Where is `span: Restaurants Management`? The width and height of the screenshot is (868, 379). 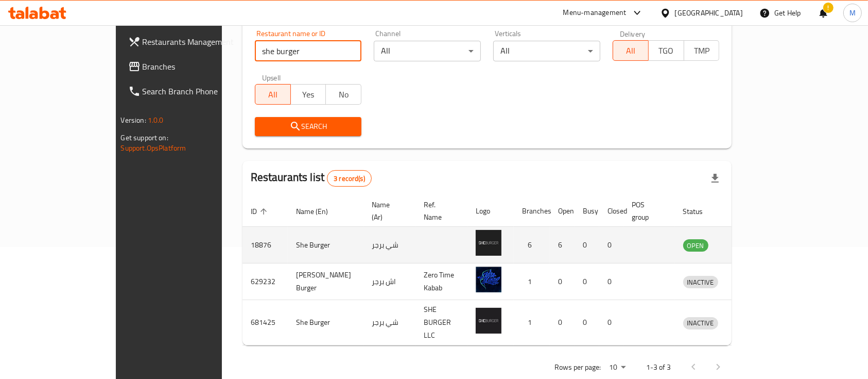 span: Restaurants Management is located at coordinates (198, 42).